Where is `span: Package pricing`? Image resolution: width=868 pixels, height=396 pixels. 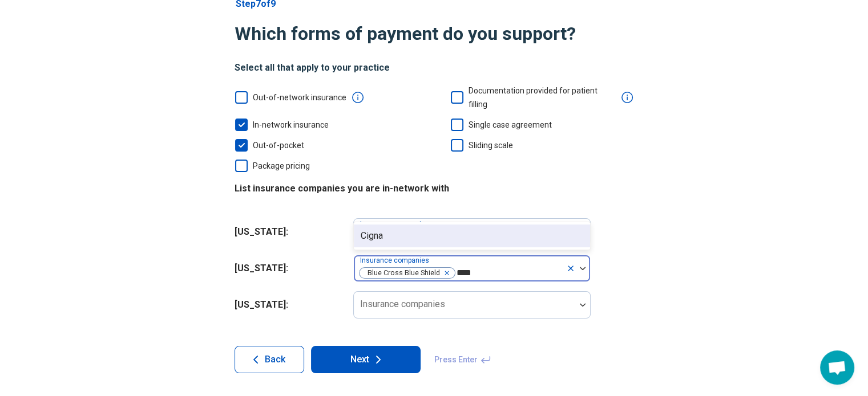
span: Package pricing is located at coordinates (281, 166).